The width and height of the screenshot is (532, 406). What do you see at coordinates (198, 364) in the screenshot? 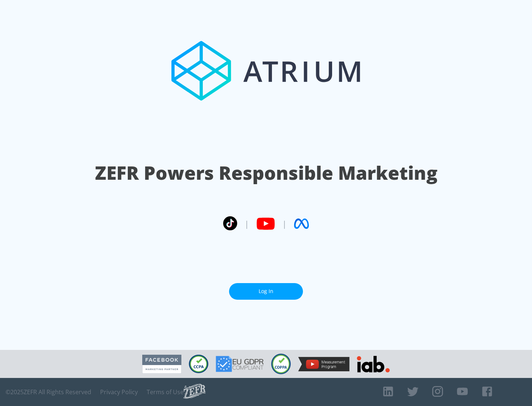
I see `img: CCPA Compliant` at bounding box center [198, 364].